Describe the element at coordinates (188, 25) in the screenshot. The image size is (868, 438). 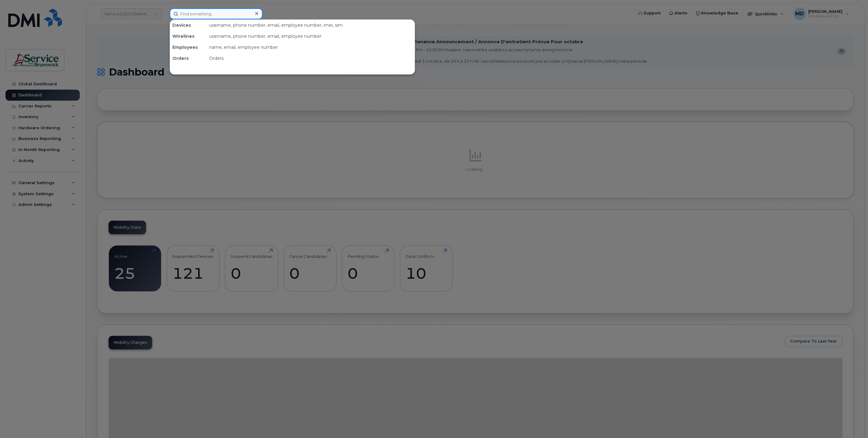
I see `div: Devices` at that location.